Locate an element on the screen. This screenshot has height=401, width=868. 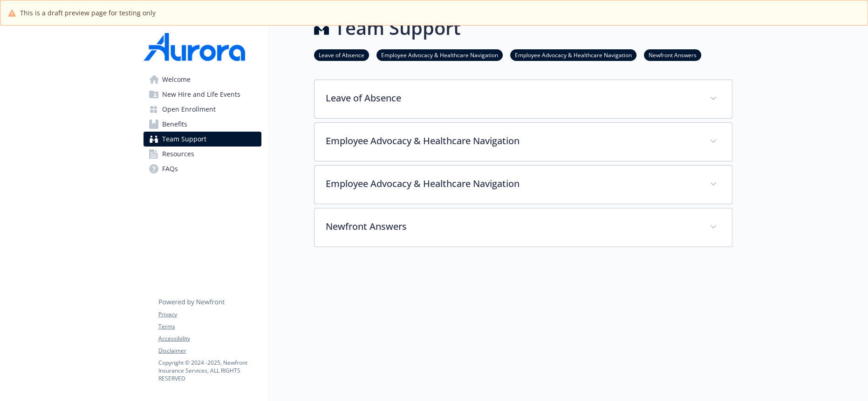
p: Leave of Absence is located at coordinates (512, 98).